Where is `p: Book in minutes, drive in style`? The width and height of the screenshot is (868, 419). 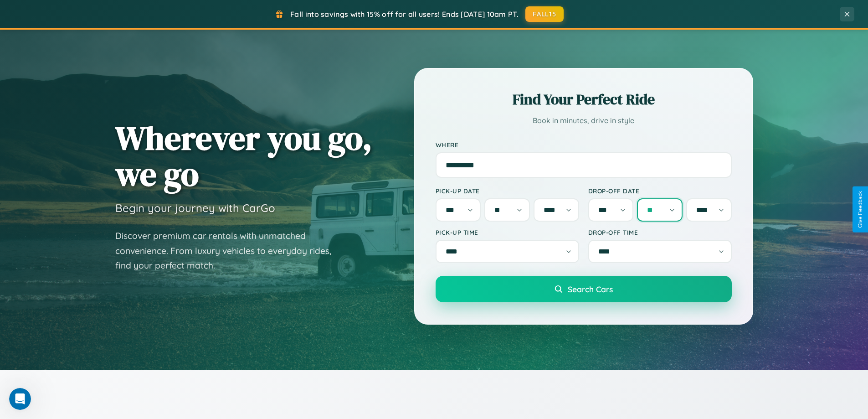
p: Book in minutes, drive in style is located at coordinates (583, 120).